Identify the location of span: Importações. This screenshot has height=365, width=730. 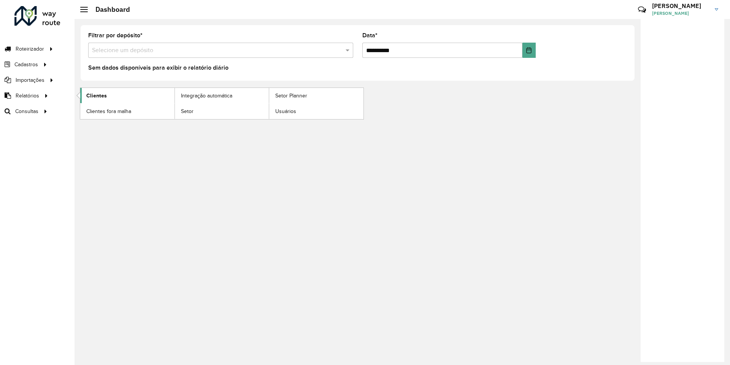
(30, 80).